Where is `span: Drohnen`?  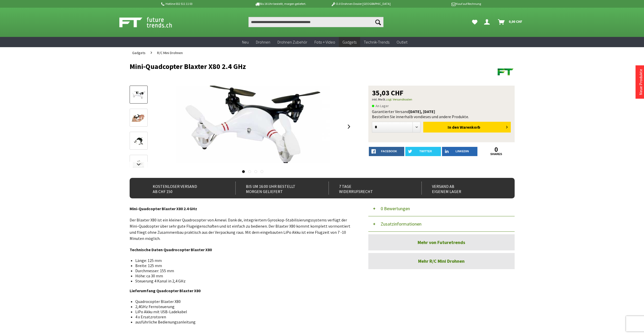
span: Drohnen is located at coordinates (263, 42).